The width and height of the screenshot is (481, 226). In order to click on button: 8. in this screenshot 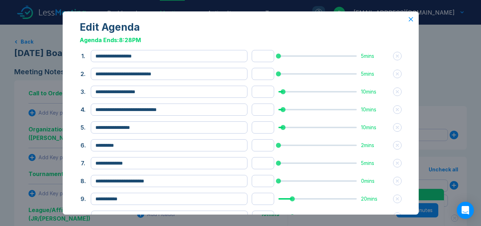, I will do `click(83, 181)`.